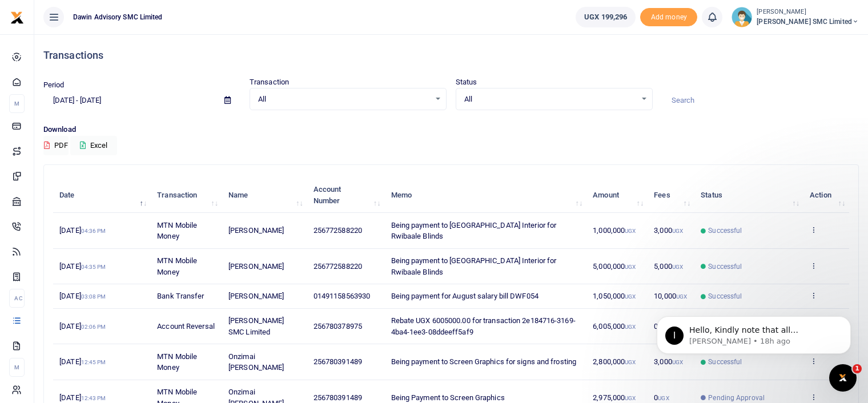  I want to click on a: logo-small logo-large logo-large, so click(17, 16).